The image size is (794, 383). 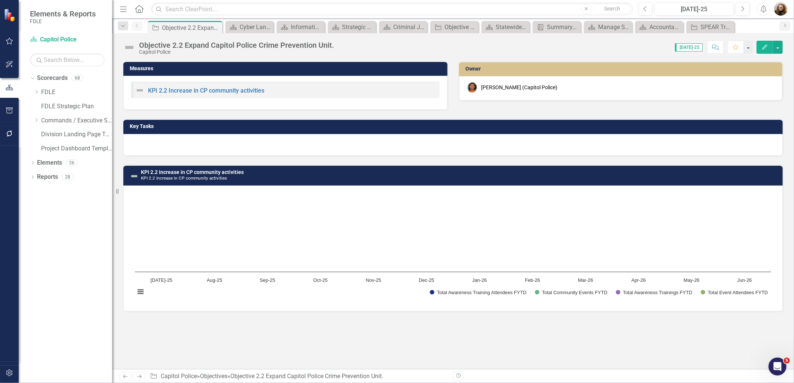 I want to click on div: Statewide Intelligence Landing Page, so click(x=511, y=27).